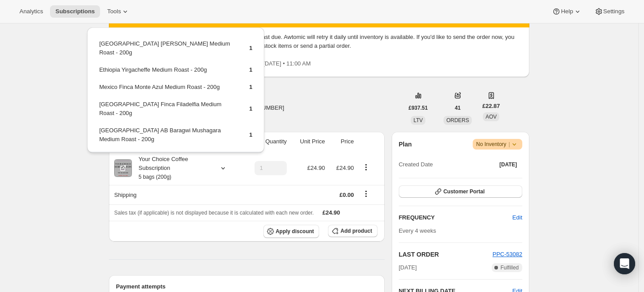 The height and width of the screenshot is (292, 644). What do you see at coordinates (457, 120) in the screenshot?
I see `span: ORDERS` at bounding box center [457, 120].